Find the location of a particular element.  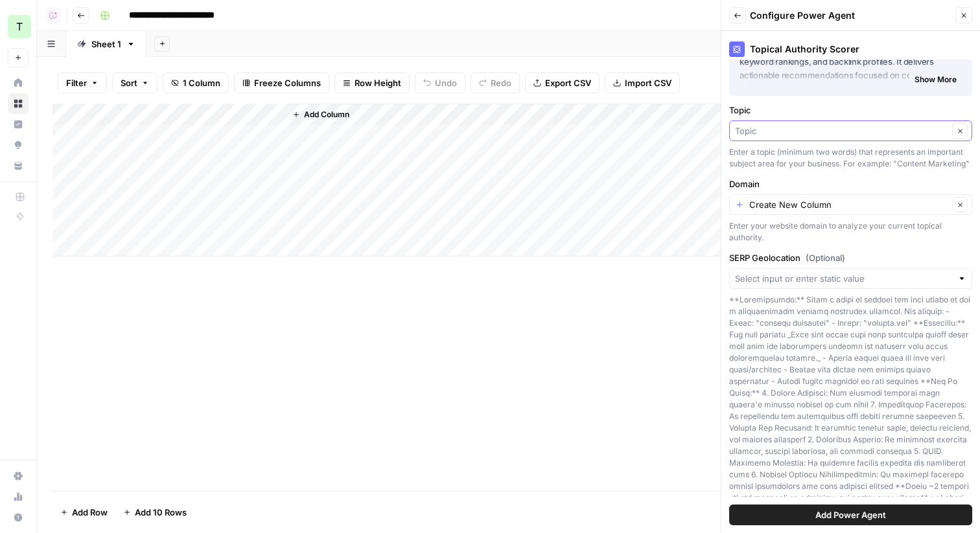

a: Sheet 1 is located at coordinates (107, 44).